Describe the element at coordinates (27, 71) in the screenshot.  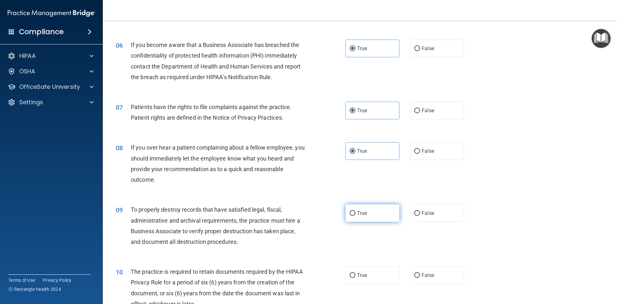
I see `p: OSHA` at that location.